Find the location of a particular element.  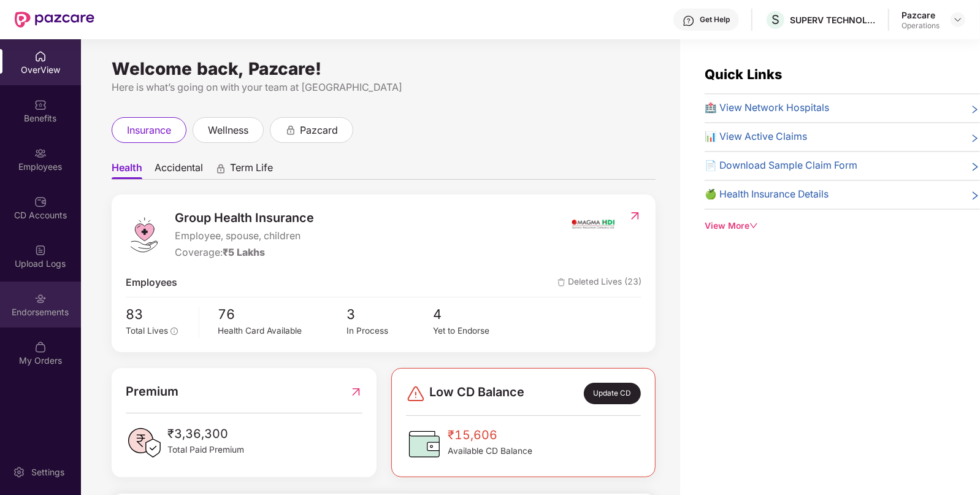

span: Health is located at coordinates (127, 170).